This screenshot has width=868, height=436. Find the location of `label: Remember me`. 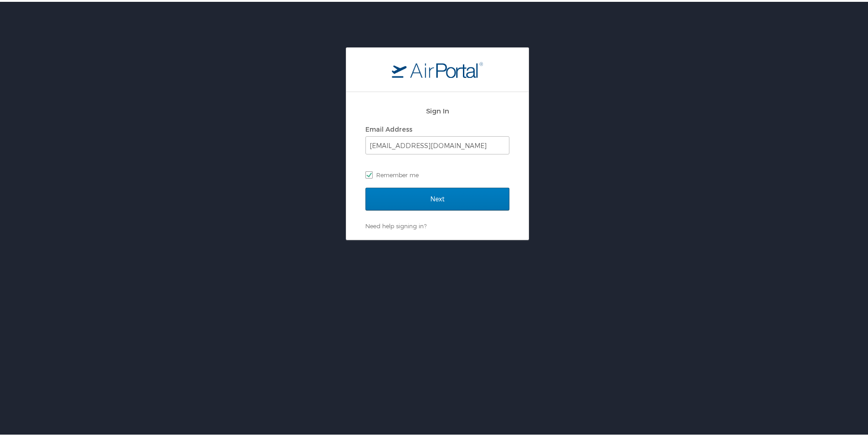

label: Remember me is located at coordinates (437, 173).